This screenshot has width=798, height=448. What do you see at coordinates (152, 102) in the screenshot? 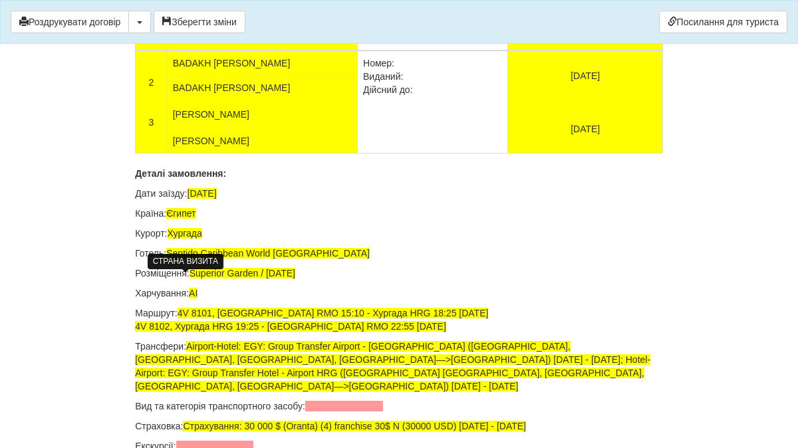
I see `td: 2 3` at bounding box center [152, 102].